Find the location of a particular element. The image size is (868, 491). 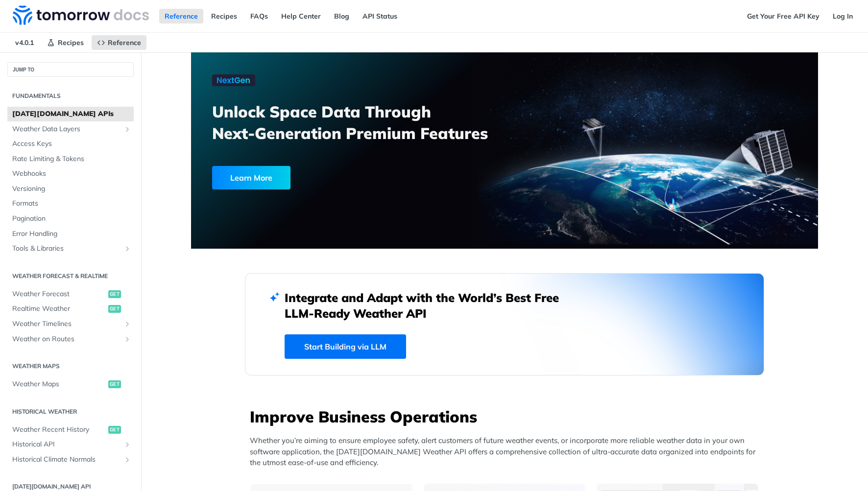

span: Weather Recent History is located at coordinates (59, 430).